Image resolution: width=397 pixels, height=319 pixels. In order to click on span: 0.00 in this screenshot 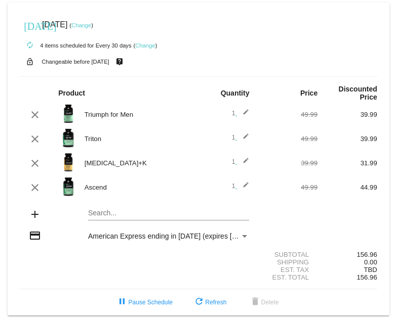, I will do `click(371, 262)`.